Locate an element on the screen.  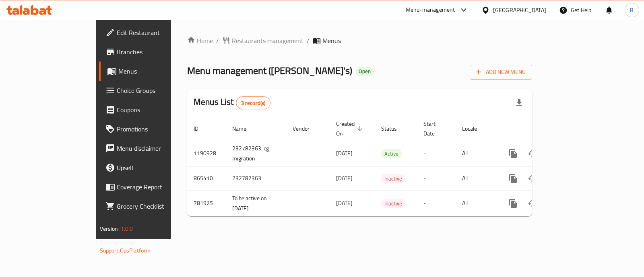
span: Promotions is located at coordinates (157, 129).